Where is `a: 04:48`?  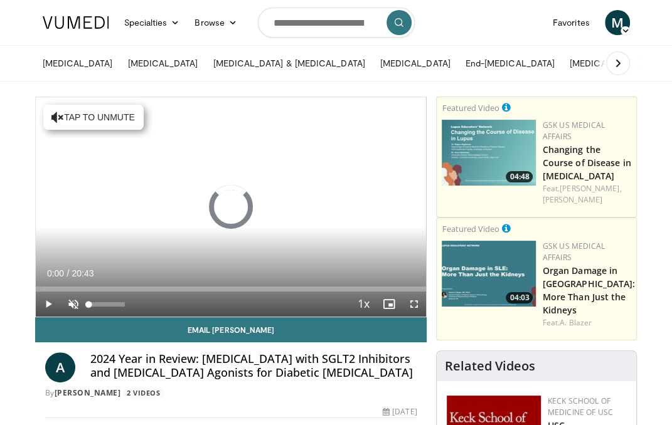
a: 04:48 is located at coordinates (489, 152).